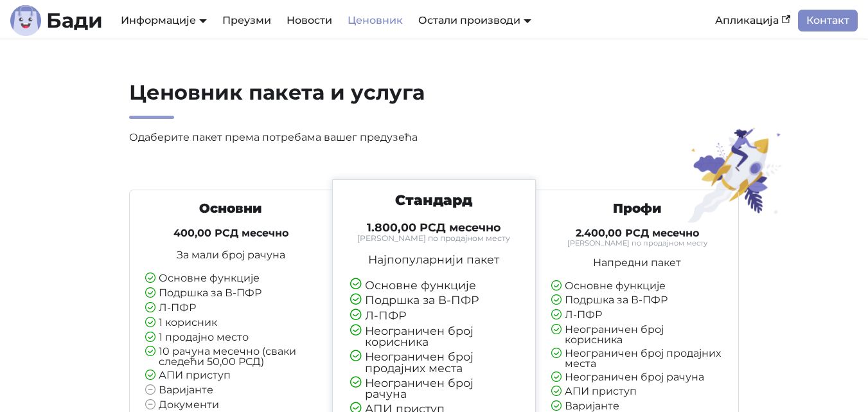 The width and height of the screenshot is (868, 412). Describe the element at coordinates (25, 20) in the screenshot. I see `img: Лого` at that location.